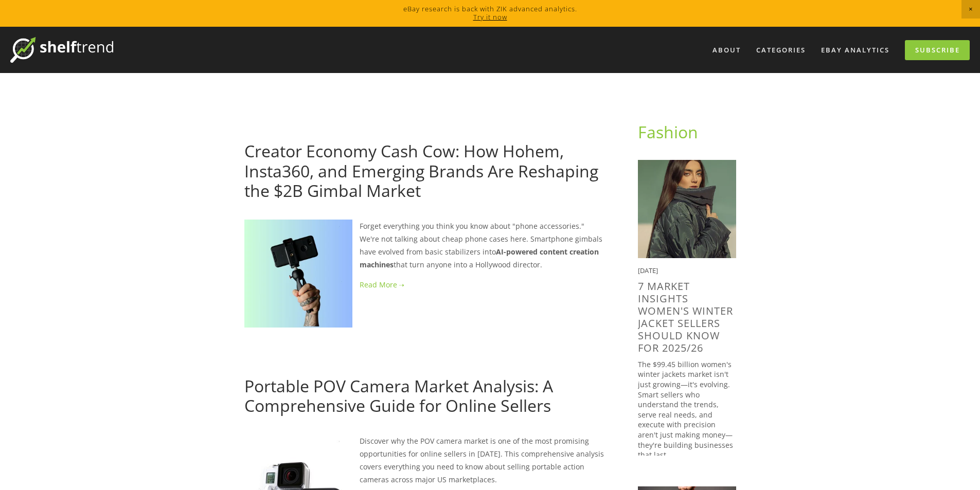  Describe the element at coordinates (780, 50) in the screenshot. I see `div: Categories` at that location.